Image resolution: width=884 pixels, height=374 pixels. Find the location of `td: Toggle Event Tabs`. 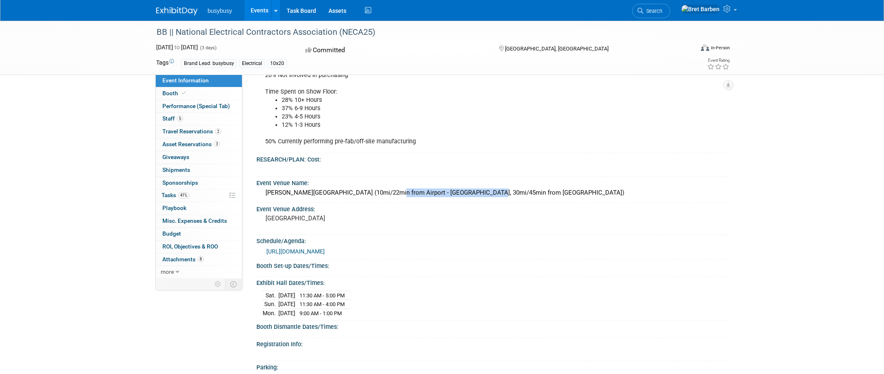

td: Toggle Event Tabs is located at coordinates (234, 284).